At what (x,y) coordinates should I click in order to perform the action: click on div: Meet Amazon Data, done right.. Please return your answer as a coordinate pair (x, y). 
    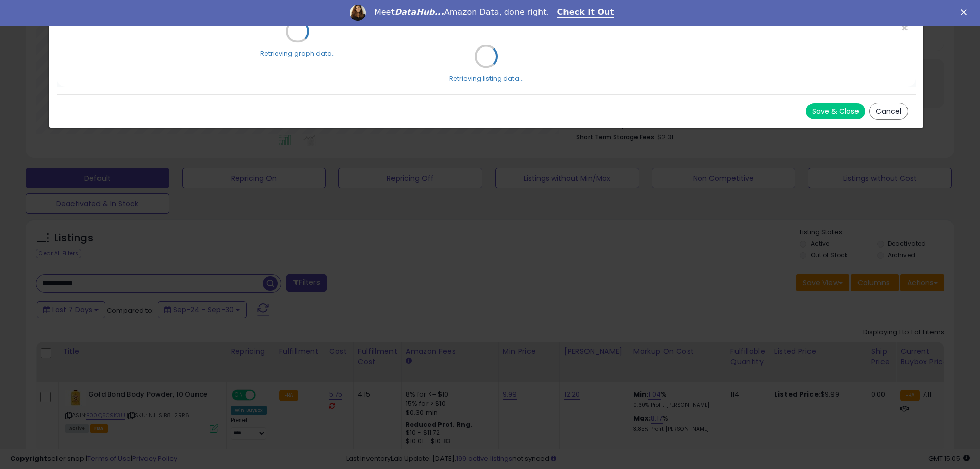
    Looking at the image, I should click on (461, 12).